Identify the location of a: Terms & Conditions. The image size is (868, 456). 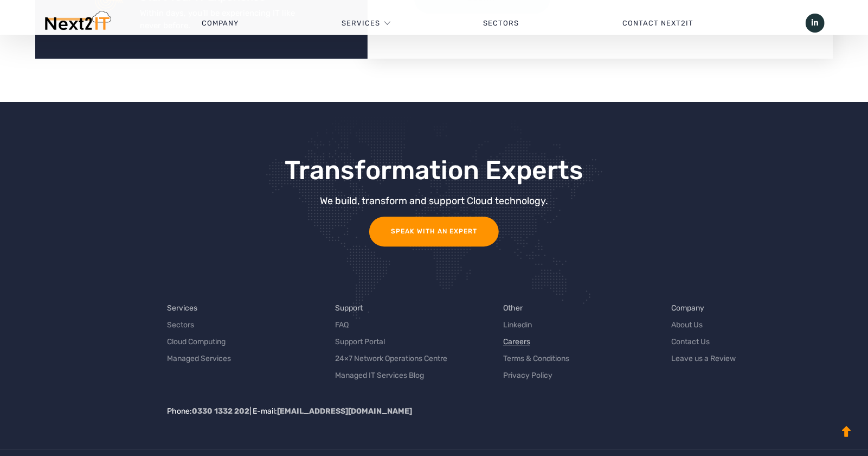
(536, 358).